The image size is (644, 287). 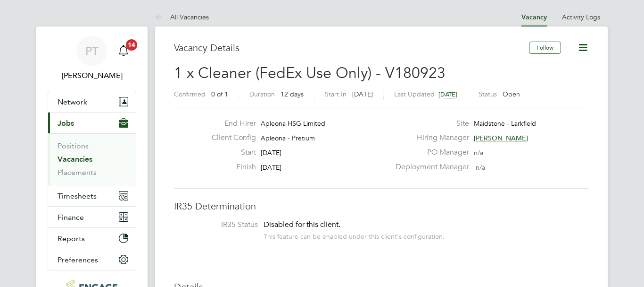 I want to click on span: Jobs, so click(x=65, y=123).